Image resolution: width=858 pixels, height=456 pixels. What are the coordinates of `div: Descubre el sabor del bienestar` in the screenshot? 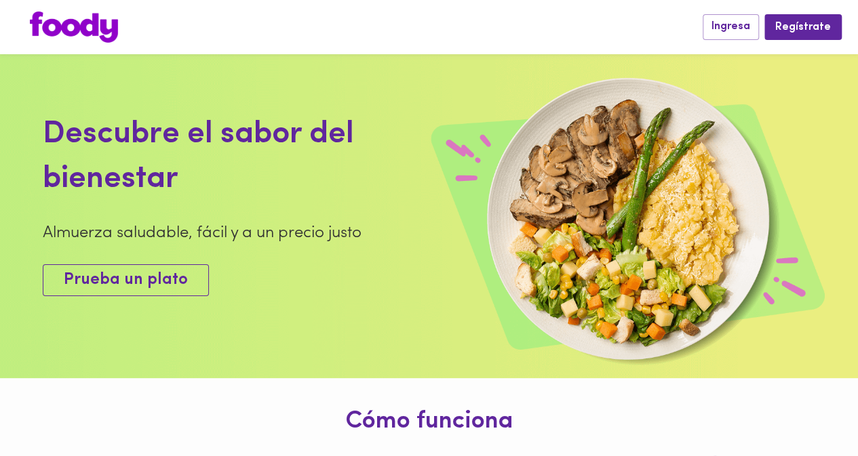 It's located at (214, 157).